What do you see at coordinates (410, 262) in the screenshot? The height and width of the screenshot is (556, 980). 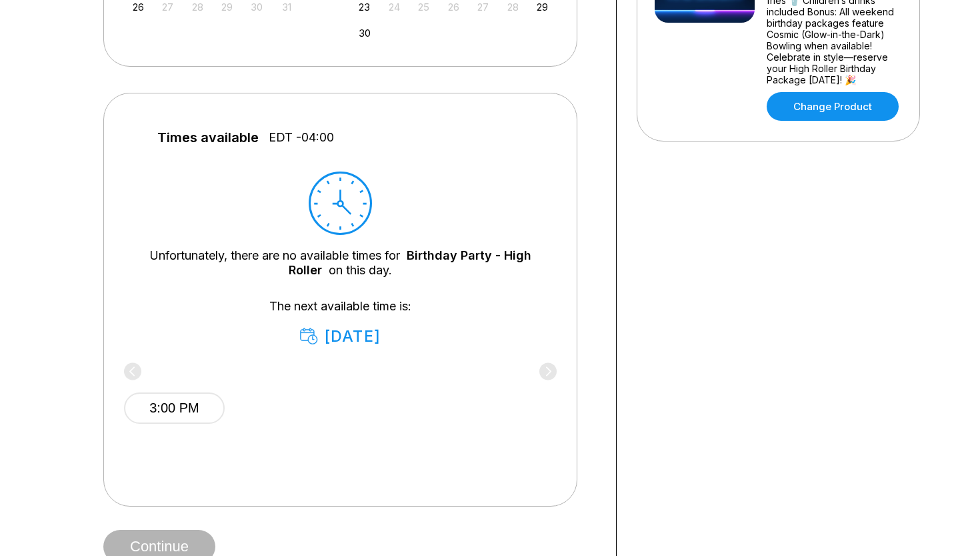 I see `a: Birthday Party - High Roller` at bounding box center [410, 262].